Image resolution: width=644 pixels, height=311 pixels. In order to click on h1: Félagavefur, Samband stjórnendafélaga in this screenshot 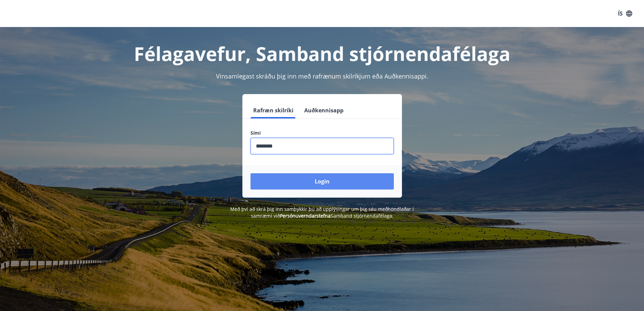, I will do `click(322, 54)`.